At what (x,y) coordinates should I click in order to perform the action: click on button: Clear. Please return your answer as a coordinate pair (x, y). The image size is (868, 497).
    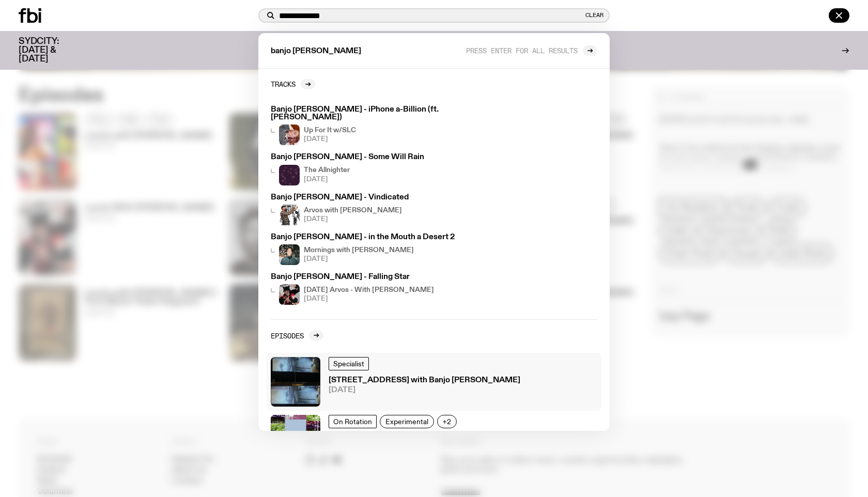
    Looking at the image, I should click on (594, 15).